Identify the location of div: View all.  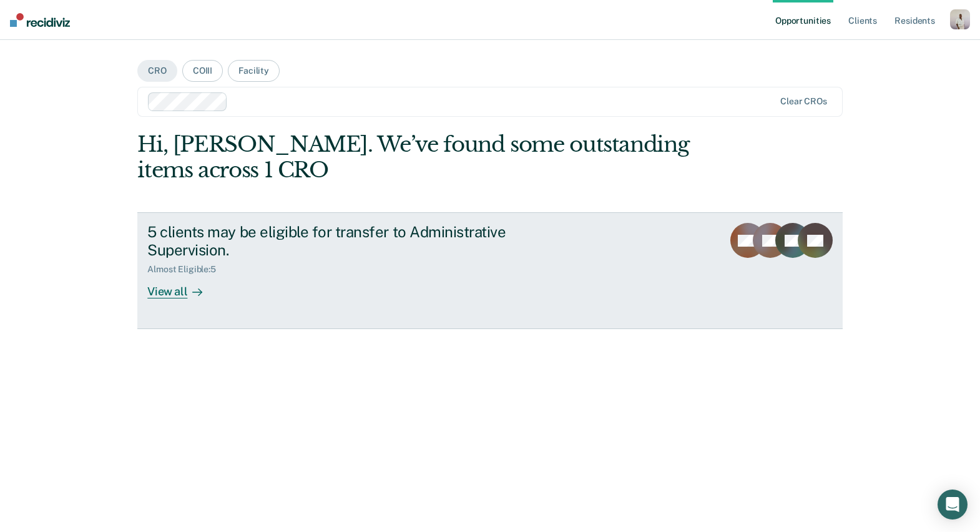
(182, 287).